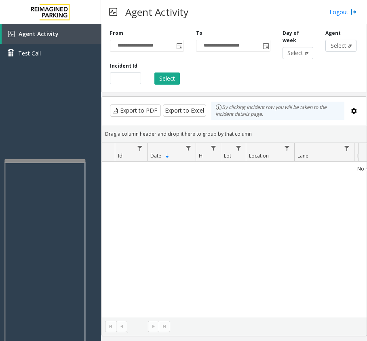 This screenshot has width=367, height=341. What do you see at coordinates (184, 110) in the screenshot?
I see `button: Export to Excel` at bounding box center [184, 110].